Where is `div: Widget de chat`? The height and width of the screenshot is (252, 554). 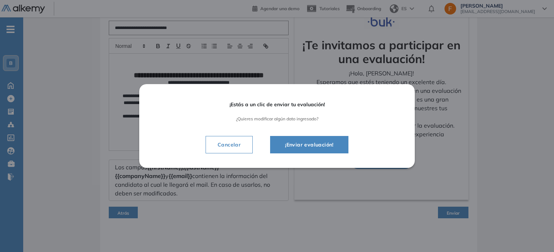
div: Widget de chat is located at coordinates (535, 234).